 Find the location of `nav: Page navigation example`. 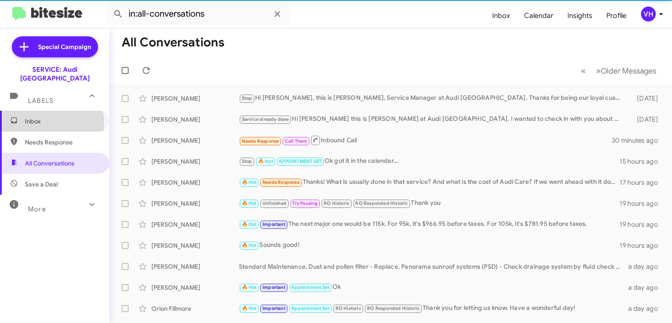

nav: Page navigation example is located at coordinates (619, 70).